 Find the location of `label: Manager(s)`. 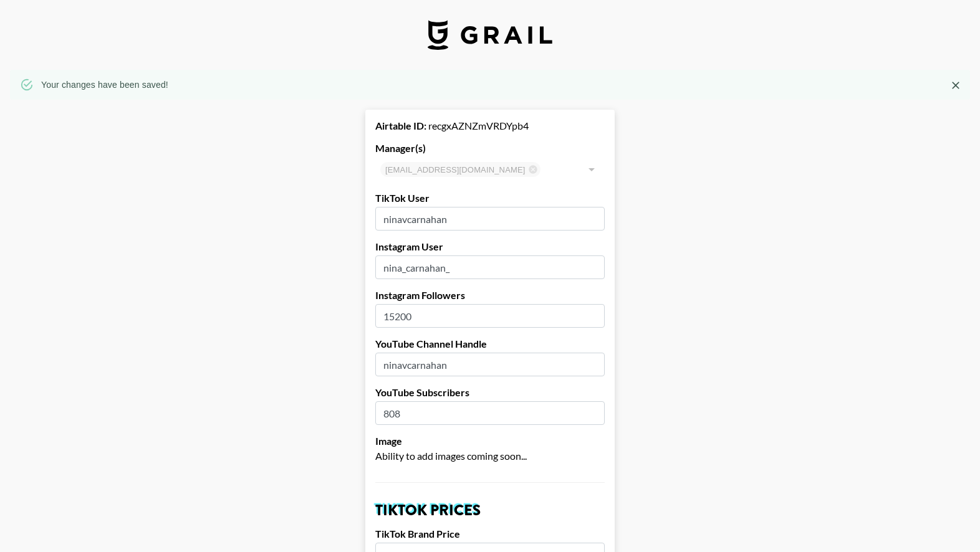

label: Manager(s) is located at coordinates (490, 148).